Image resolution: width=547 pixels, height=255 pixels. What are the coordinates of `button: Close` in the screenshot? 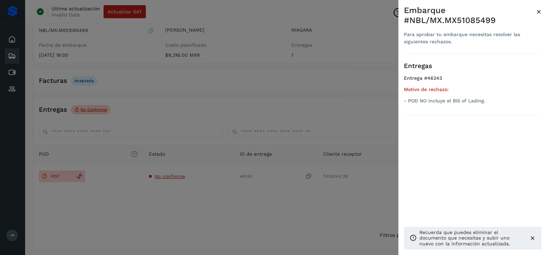 It's located at (539, 12).